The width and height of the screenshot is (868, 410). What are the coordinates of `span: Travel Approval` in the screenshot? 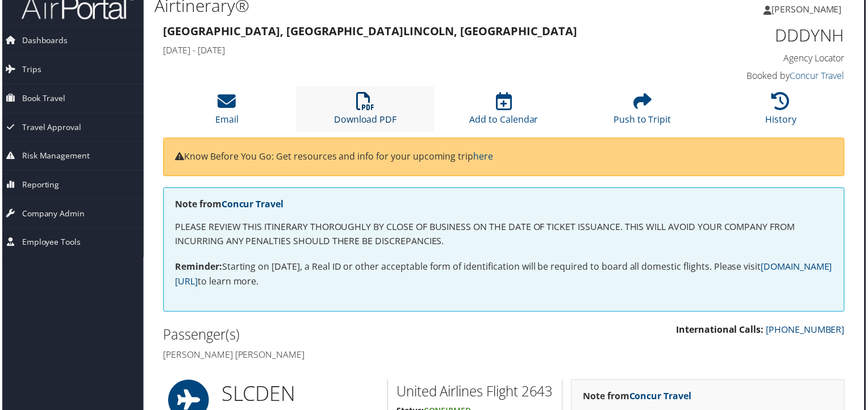 It's located at (49, 128).